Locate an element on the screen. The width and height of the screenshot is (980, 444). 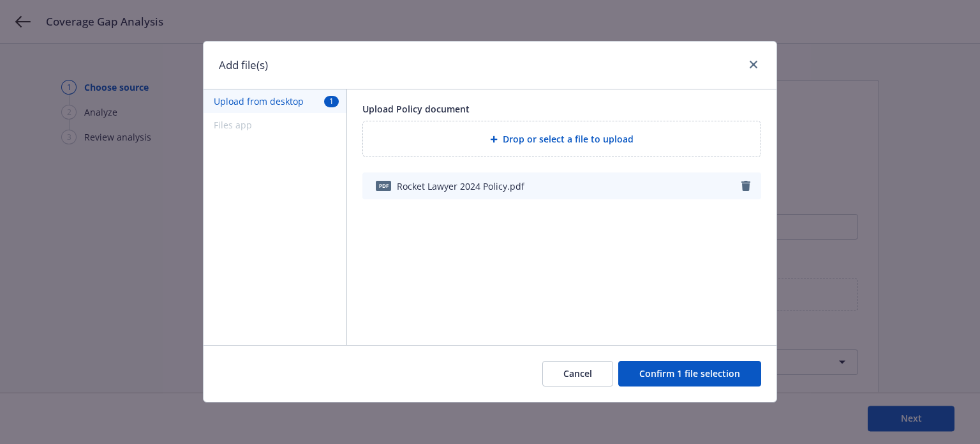
div: Drop or select a file to upload is located at coordinates (562, 139).